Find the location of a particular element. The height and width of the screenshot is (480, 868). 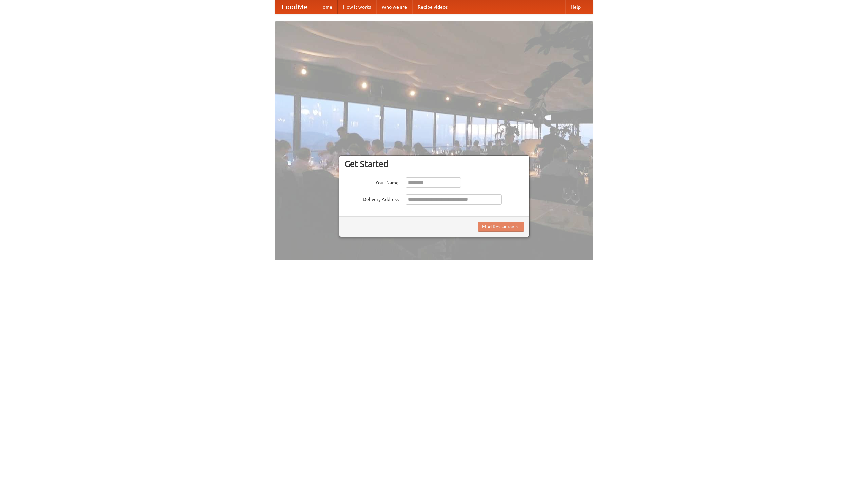

label: Your Name is located at coordinates (371, 181).